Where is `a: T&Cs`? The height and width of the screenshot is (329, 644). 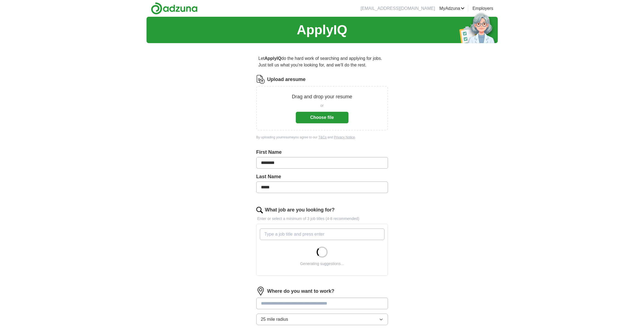
a: T&Cs is located at coordinates (323, 137).